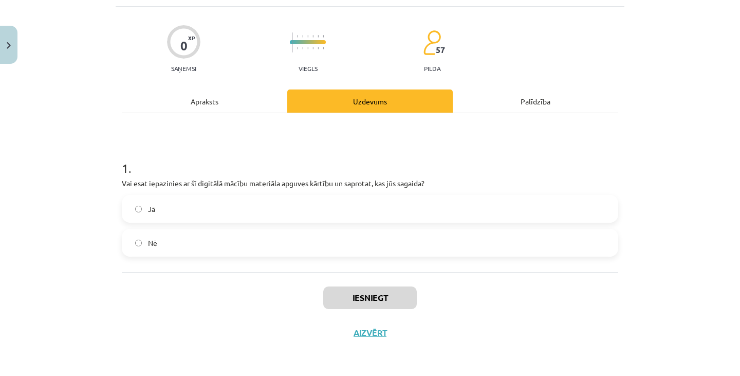 The width and height of the screenshot is (740, 376). What do you see at coordinates (370, 159) in the screenshot?
I see `h1: 1 .` at bounding box center [370, 159].